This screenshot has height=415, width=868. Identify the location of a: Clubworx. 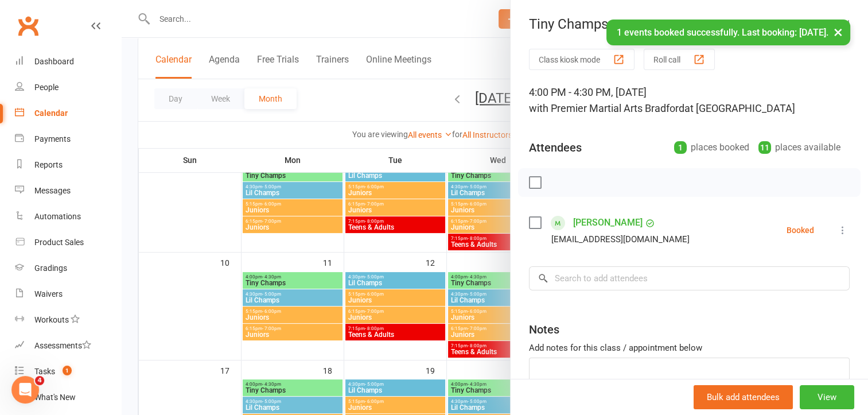
(28, 26).